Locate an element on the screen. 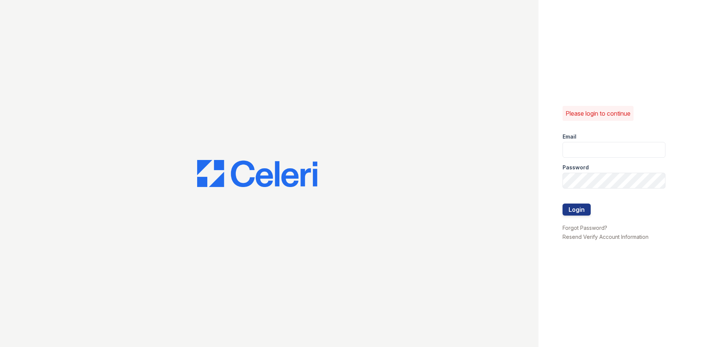 This screenshot has height=347, width=718. label: Email is located at coordinates (569, 137).